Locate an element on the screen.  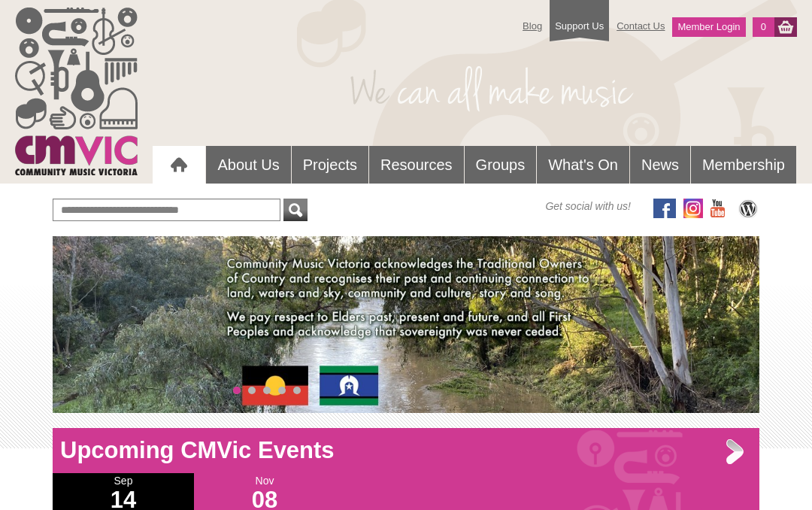
a: Contact Us is located at coordinates (641, 26).